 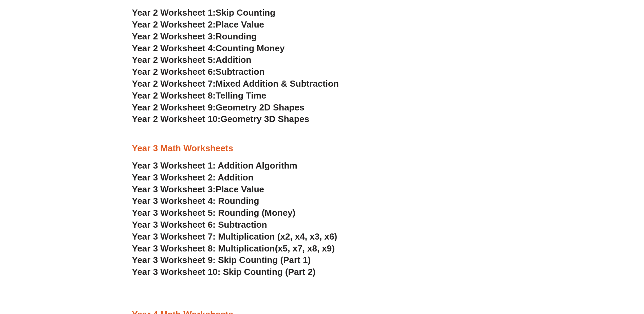 I want to click on span: Year 3 Worksheet 7: Multiplication (x2, x4, x3, x6), so click(x=234, y=236).